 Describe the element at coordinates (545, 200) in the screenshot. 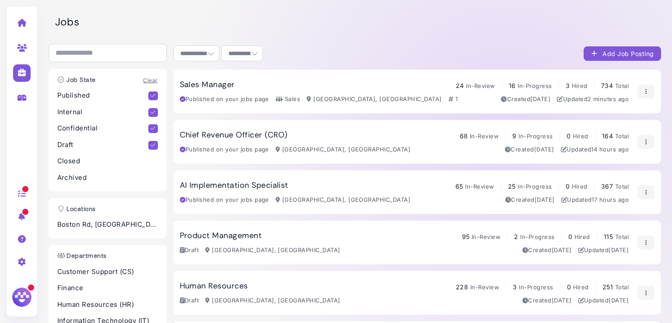

I see `time: May 19, 2025` at that location.